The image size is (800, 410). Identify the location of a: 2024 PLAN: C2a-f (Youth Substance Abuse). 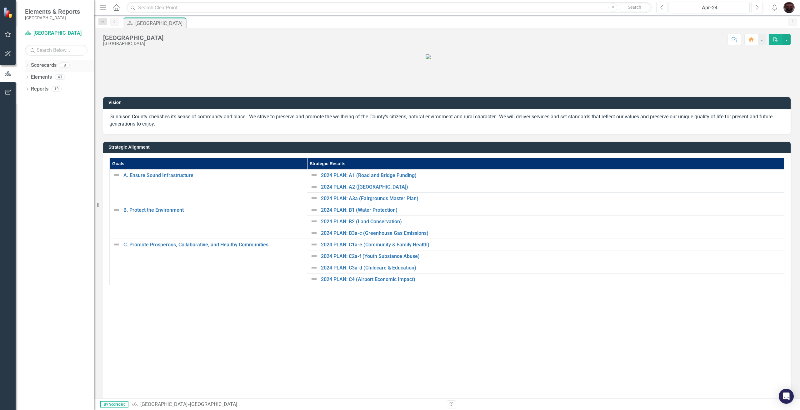
(551, 257).